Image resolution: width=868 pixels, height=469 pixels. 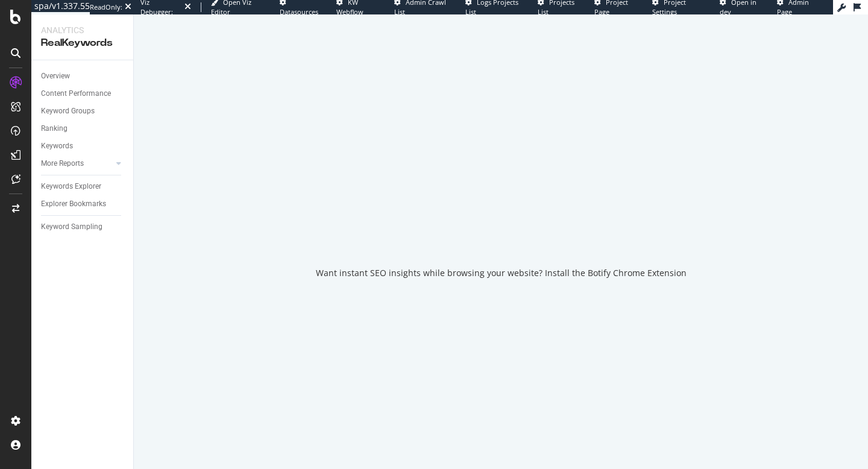 I want to click on a: Keywords, so click(x=83, y=146).